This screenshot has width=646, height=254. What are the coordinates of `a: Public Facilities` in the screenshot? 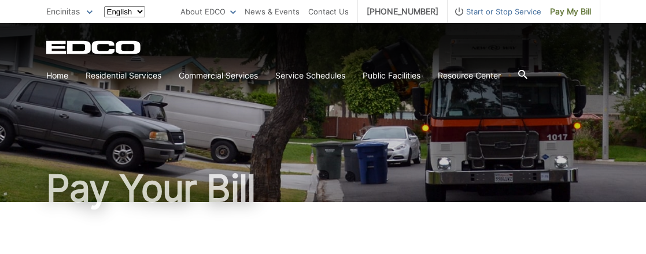 It's located at (391, 76).